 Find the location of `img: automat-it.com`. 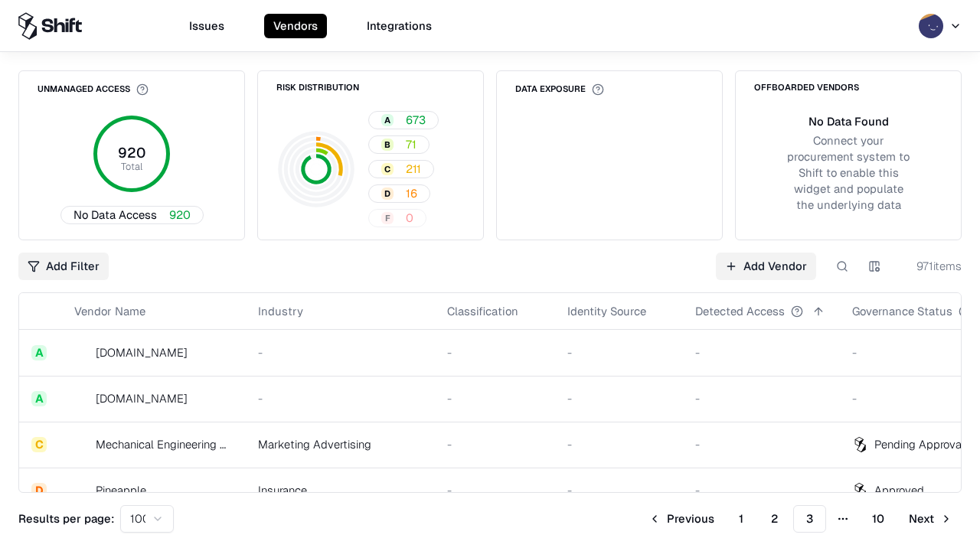

img: automat-it.com is located at coordinates (82, 353).